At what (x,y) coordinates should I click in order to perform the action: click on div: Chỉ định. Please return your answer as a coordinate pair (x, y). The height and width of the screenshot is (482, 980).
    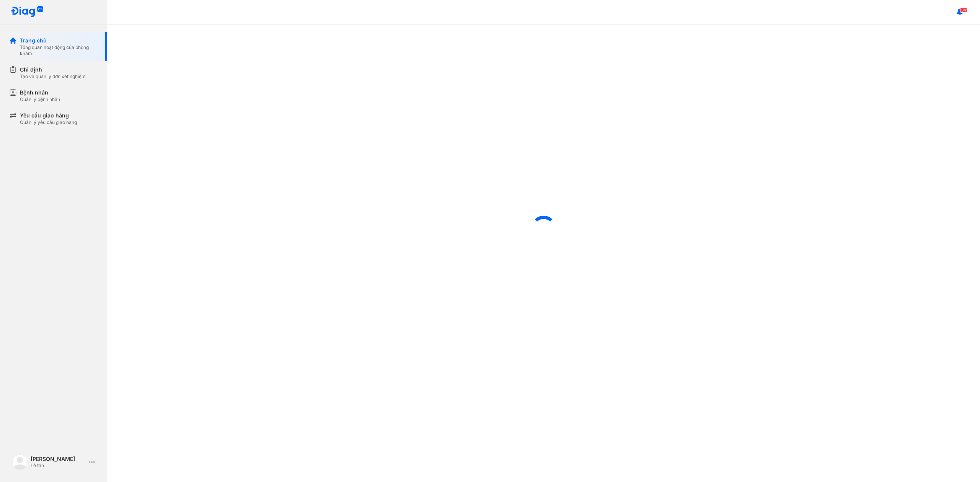
    Looking at the image, I should click on (53, 70).